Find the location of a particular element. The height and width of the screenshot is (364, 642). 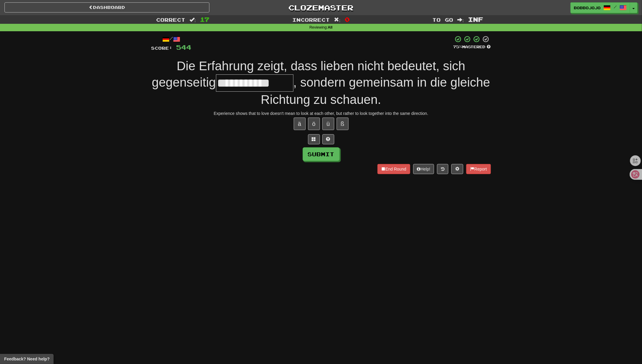

span: Correct is located at coordinates (171, 20).